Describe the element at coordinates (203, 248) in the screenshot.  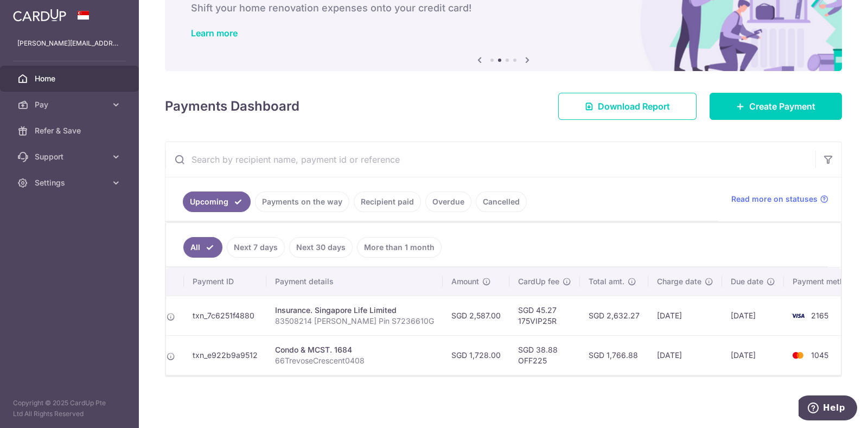
I see `a: All` at that location.